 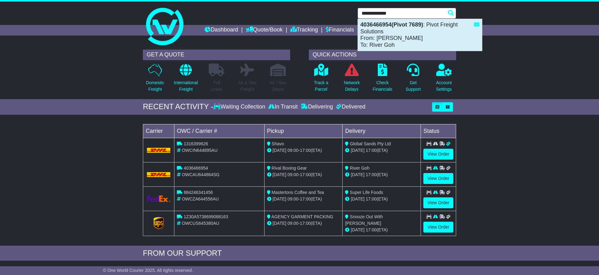 What do you see at coordinates (186, 80) in the screenshot?
I see `a: InternationalFreight` at bounding box center [186, 80].